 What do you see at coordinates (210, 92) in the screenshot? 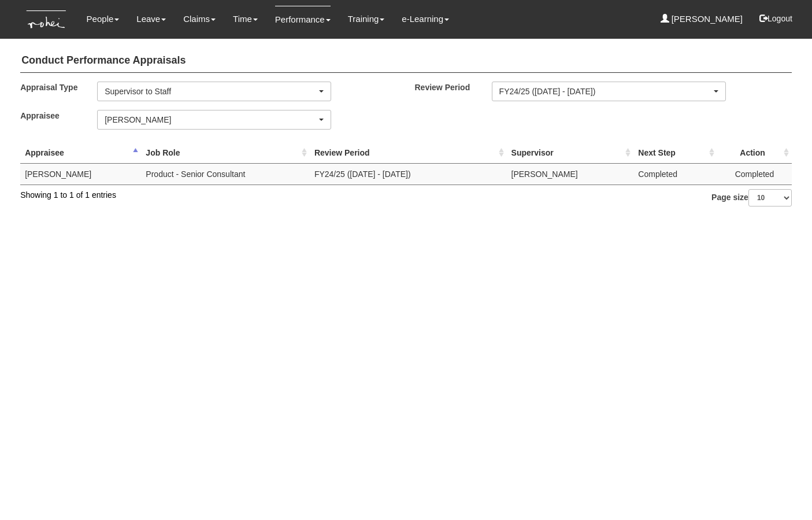
I see `div: Supervisor to Staff` at bounding box center [210, 92].